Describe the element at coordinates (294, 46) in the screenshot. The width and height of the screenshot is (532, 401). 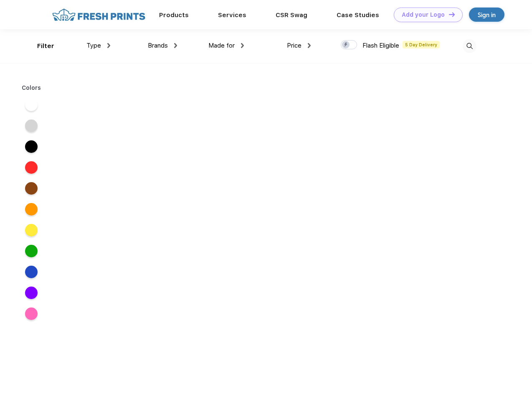
I see `span: Price` at that location.